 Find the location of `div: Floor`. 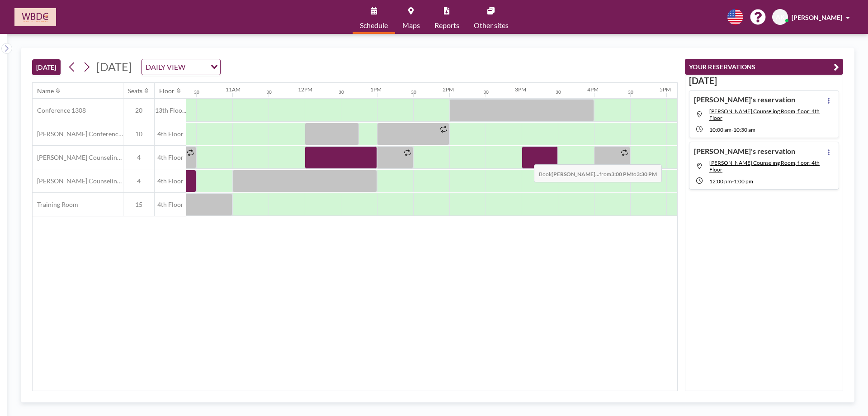

div: Floor is located at coordinates (167, 91).